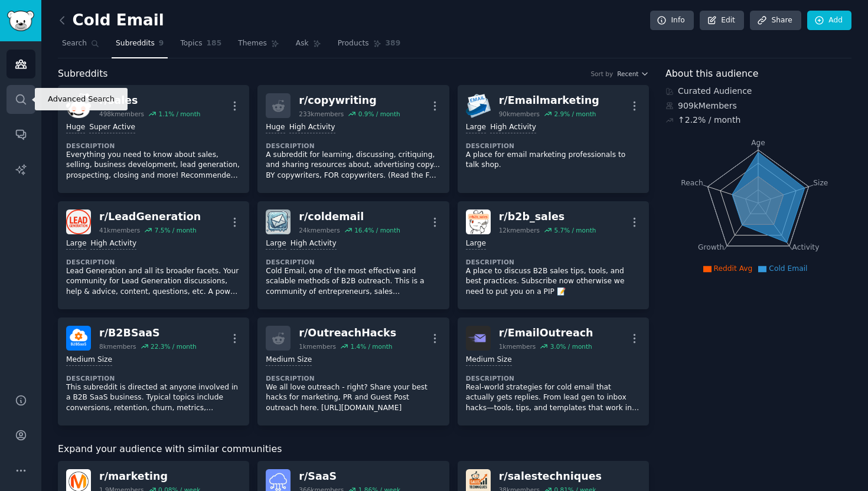 This screenshot has width=868, height=491. I want to click on span: Reddit Avg, so click(734, 269).